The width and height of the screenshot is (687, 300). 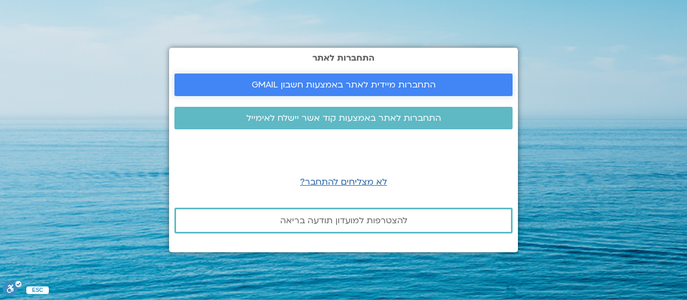 What do you see at coordinates (344, 221) in the screenshot?
I see `span: להצטרפות למועדון תודעה בריאה` at bounding box center [344, 221].